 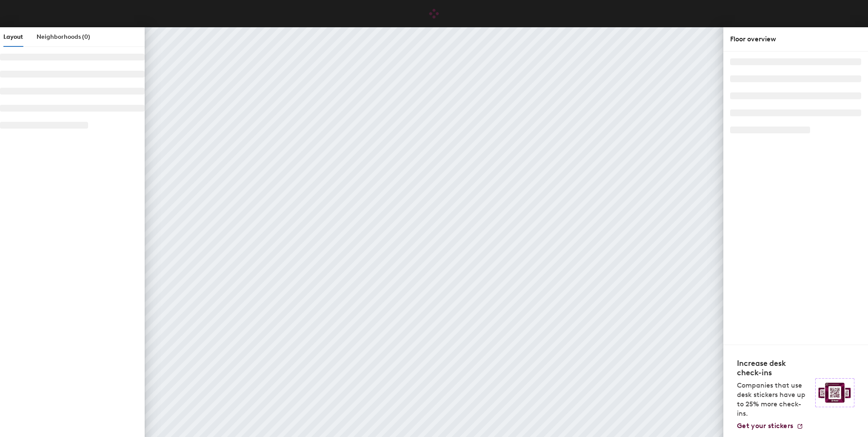 What do you see at coordinates (13, 37) in the screenshot?
I see `span: Layout` at bounding box center [13, 37].